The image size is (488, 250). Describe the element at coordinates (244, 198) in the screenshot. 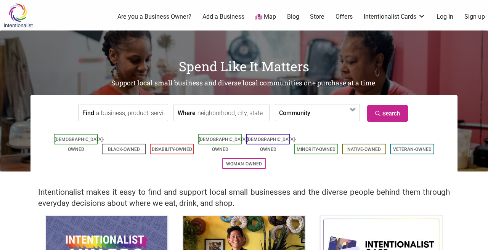

I see `h2: Intentionalist makes it easy to find and support local small businesses and the diverse people be...` at that location.